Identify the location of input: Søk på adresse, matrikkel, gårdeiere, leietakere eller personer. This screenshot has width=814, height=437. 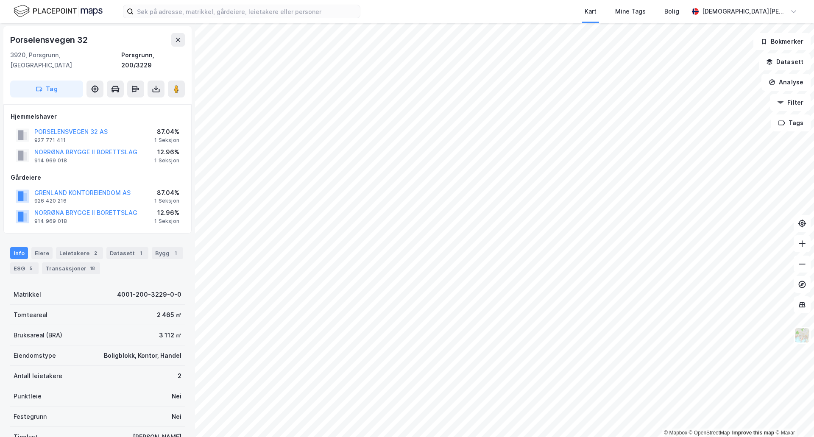
(247, 11).